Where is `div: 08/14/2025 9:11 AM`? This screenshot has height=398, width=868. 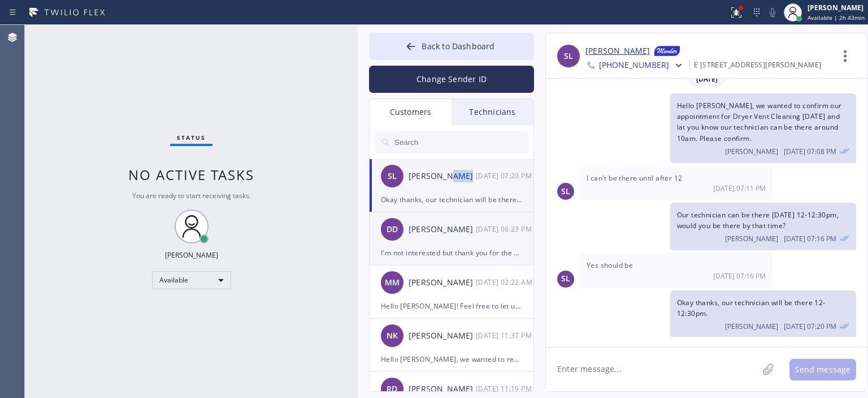 div: 08/14/2025 9:11 AM is located at coordinates (676, 183).